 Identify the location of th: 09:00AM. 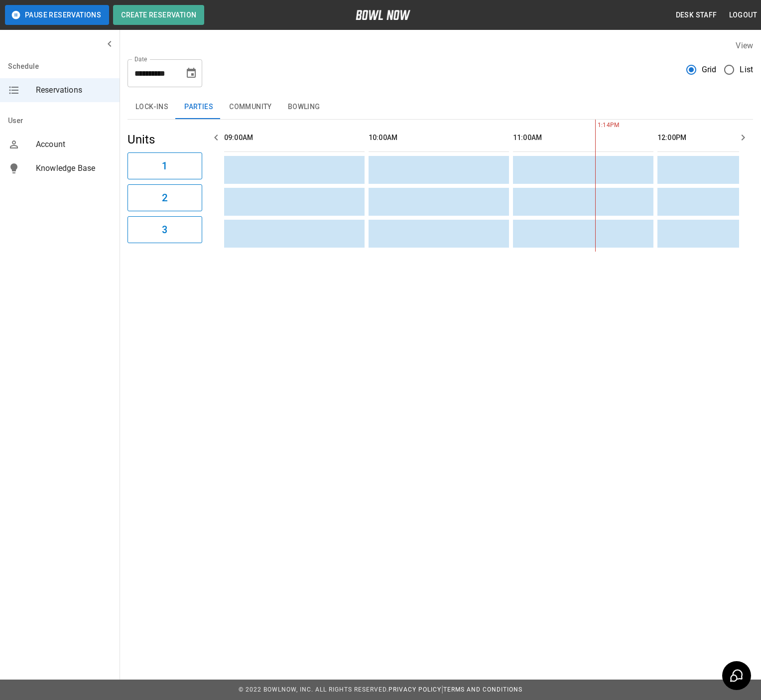
(294, 138).